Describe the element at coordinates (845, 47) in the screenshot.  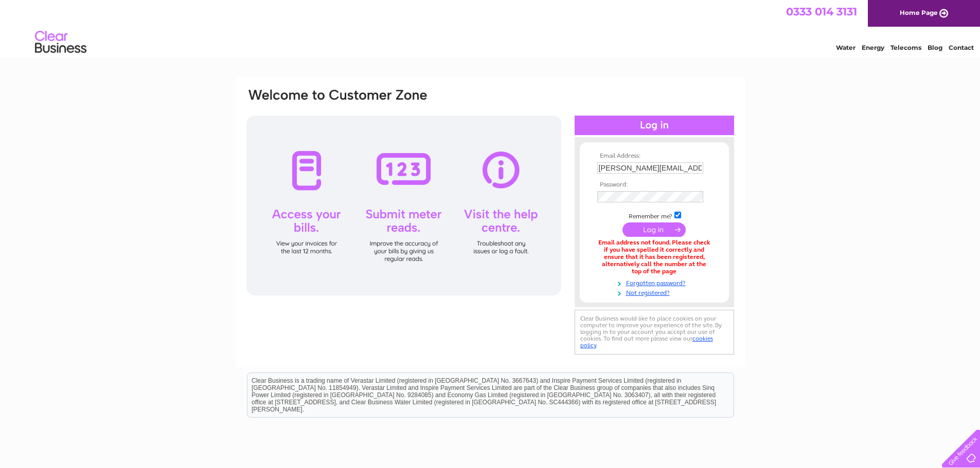
I see `a: Water` at that location.